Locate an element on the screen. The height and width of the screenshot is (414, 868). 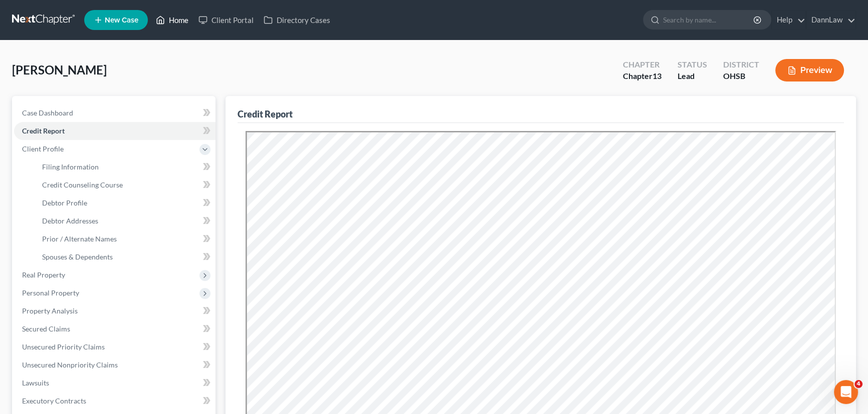
a: Debtor Addresses is located at coordinates (125, 221).